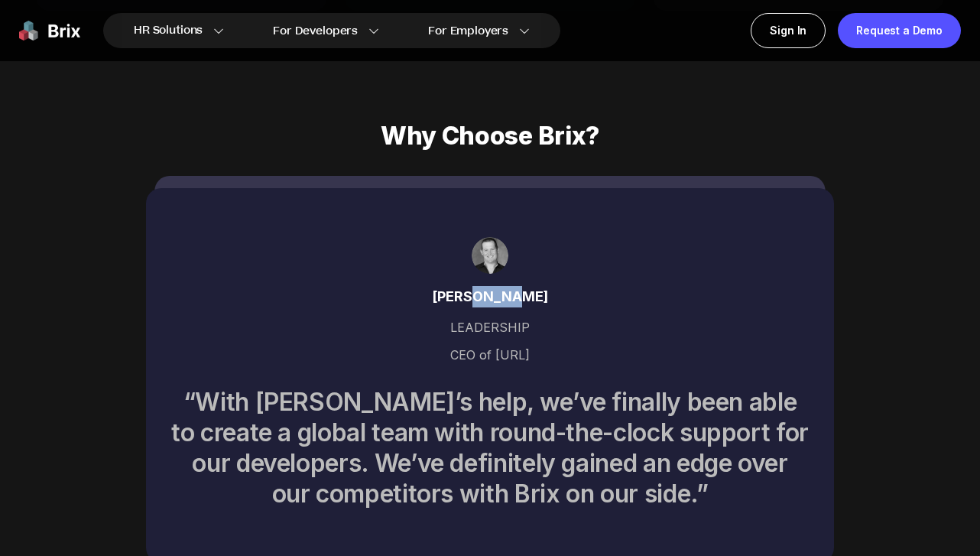  What do you see at coordinates (490, 136) in the screenshot?
I see `h2: Why Choose Brix?` at bounding box center [490, 136].